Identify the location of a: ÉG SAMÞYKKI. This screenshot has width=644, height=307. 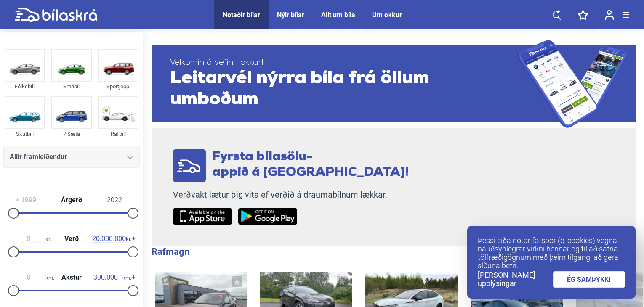
(589, 279).